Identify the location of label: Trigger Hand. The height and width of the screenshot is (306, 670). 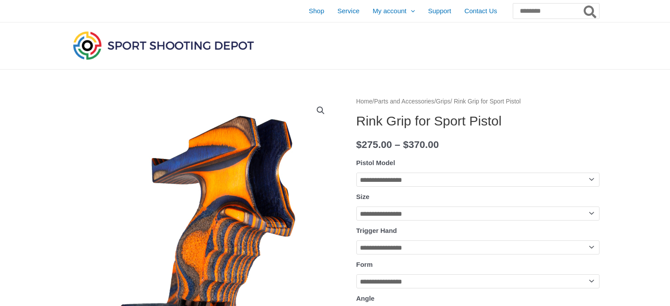
(377, 230).